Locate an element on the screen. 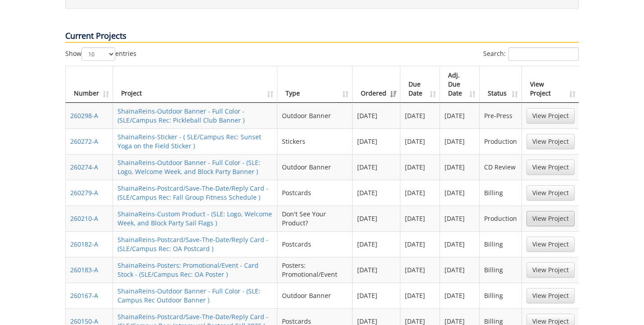 This screenshot has width=644, height=325. select: Showentries is located at coordinates (98, 54).